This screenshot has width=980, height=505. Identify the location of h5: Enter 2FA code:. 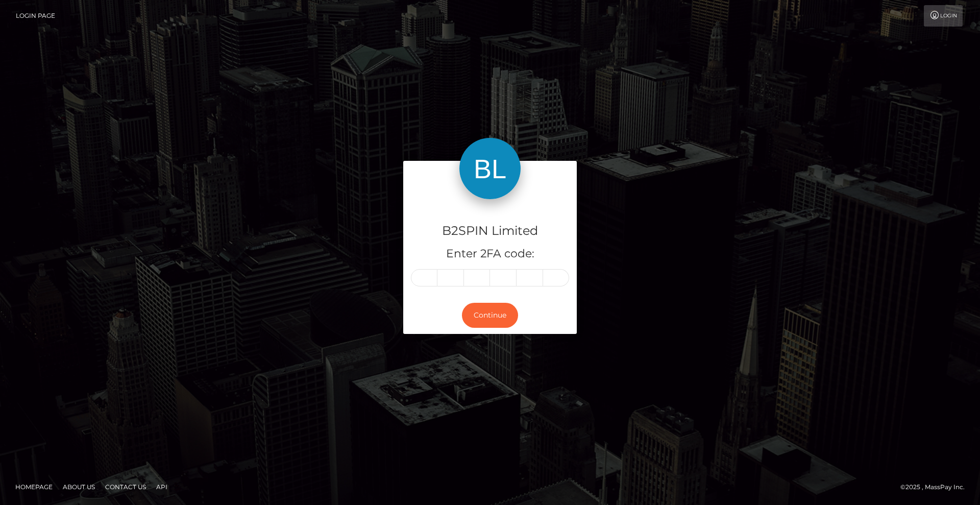
(490, 254).